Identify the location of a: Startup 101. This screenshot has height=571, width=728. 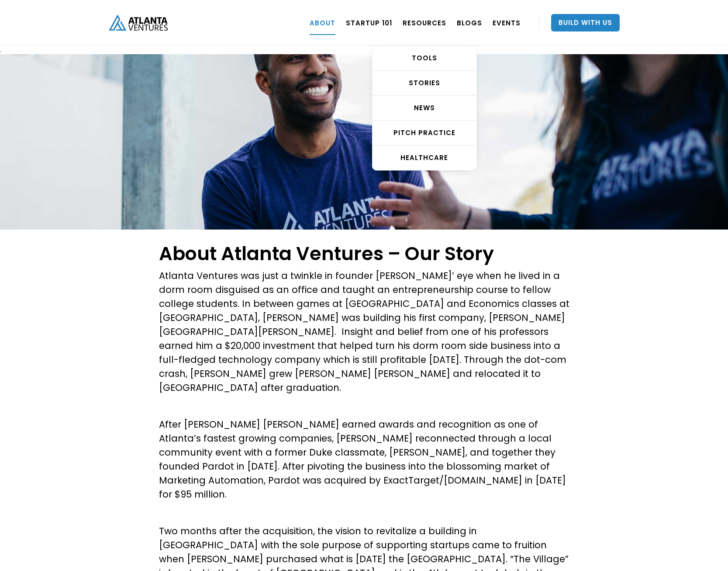
(369, 22).